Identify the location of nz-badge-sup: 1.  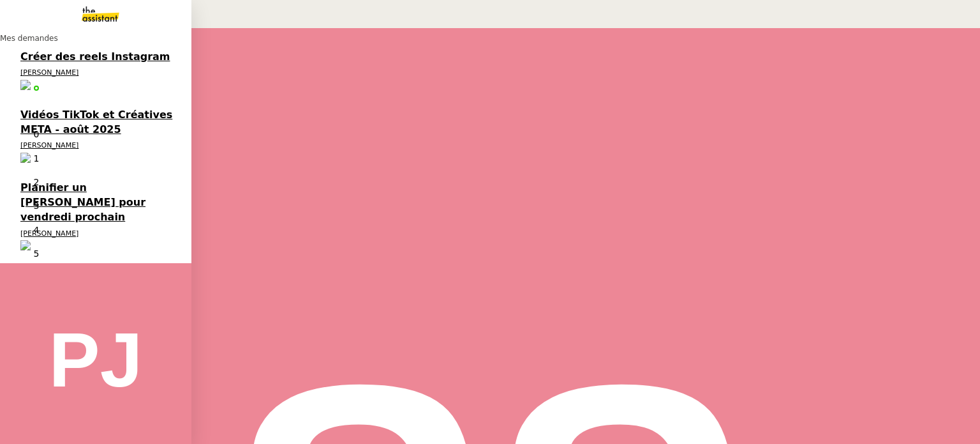
(36, 242).